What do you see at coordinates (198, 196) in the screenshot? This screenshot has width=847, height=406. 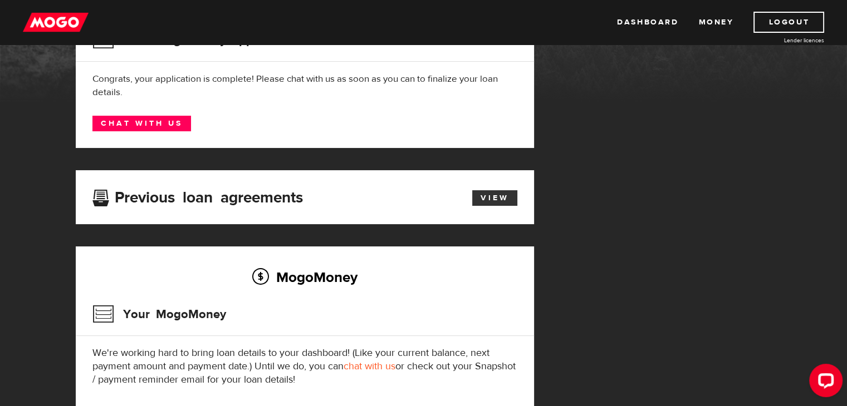 I see `h3: Previous loan agreements` at bounding box center [198, 196].